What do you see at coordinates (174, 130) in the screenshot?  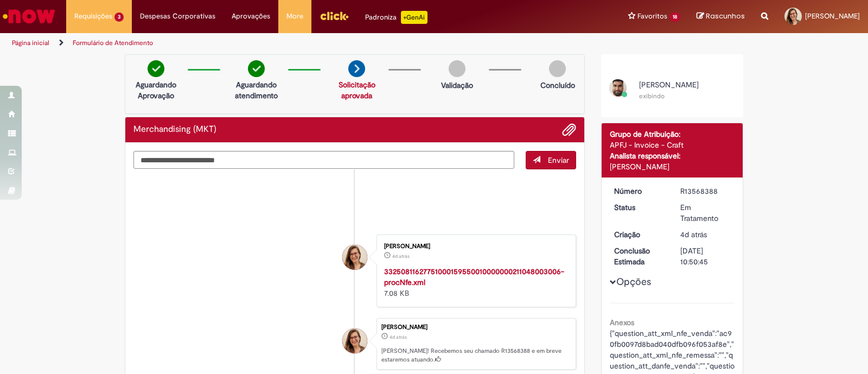 I see `h2: Merchandising (MKT) Histórico de tíquete` at bounding box center [174, 130].